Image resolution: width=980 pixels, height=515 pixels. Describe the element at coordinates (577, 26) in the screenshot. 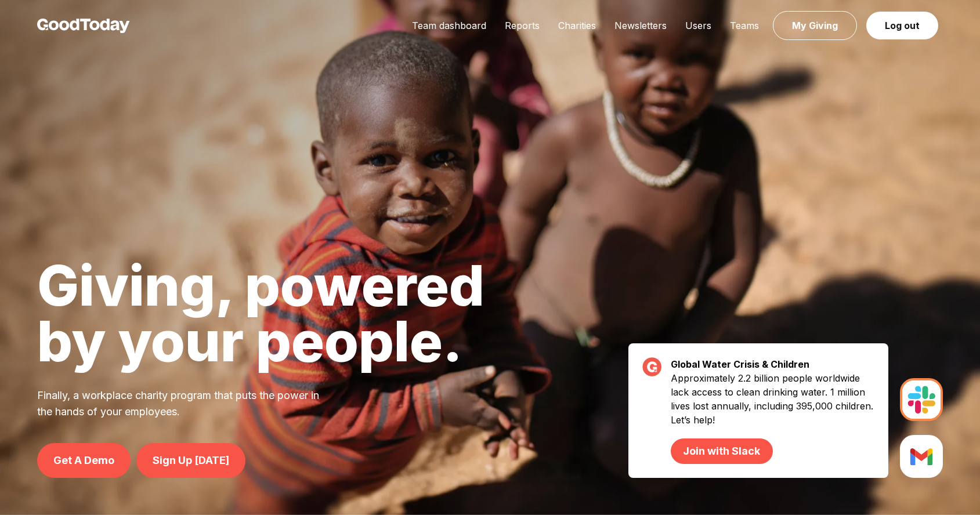

I see `a: Charities` at that location.